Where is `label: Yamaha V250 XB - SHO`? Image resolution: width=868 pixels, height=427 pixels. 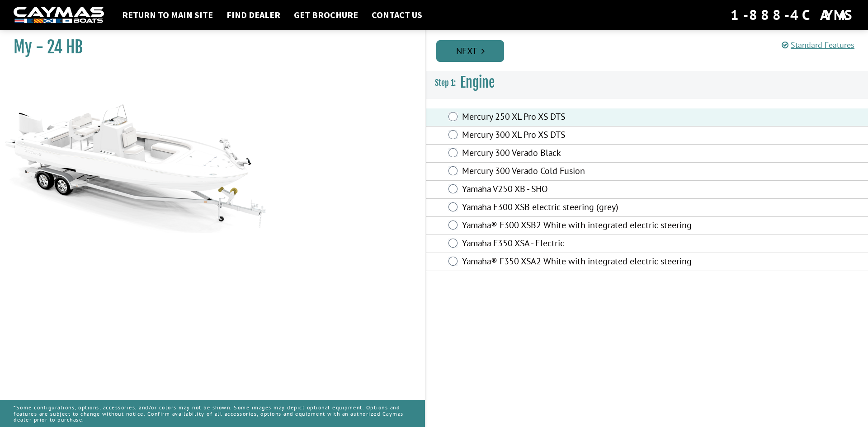
label: Yamaha V250 XB - SHO is located at coordinates (584, 190).